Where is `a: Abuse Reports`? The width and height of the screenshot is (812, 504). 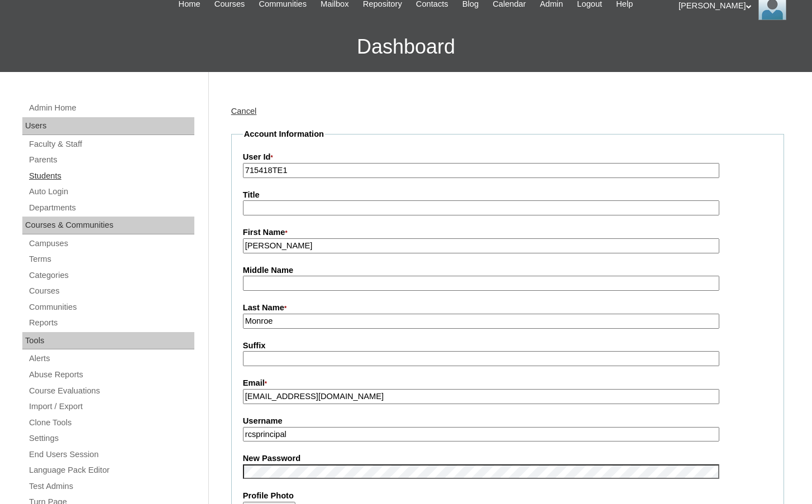 a: Abuse Reports is located at coordinates (111, 374).